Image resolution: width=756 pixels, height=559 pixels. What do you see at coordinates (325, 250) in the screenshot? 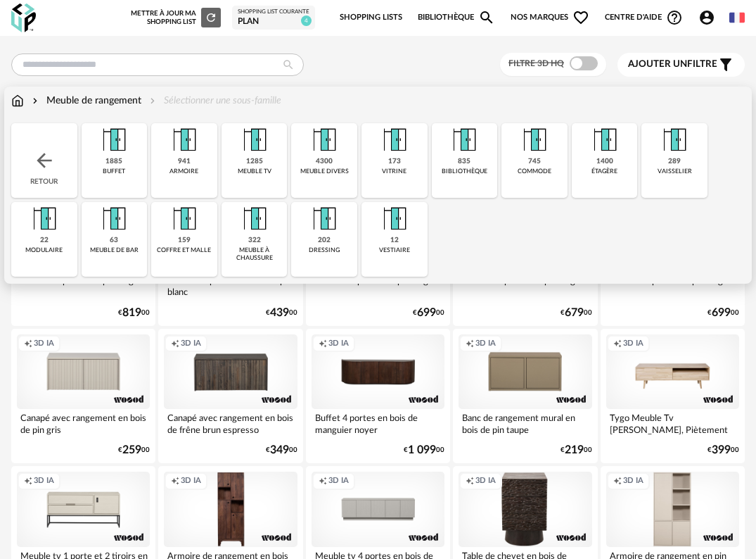
I see `div: dressing` at bounding box center [325, 250].